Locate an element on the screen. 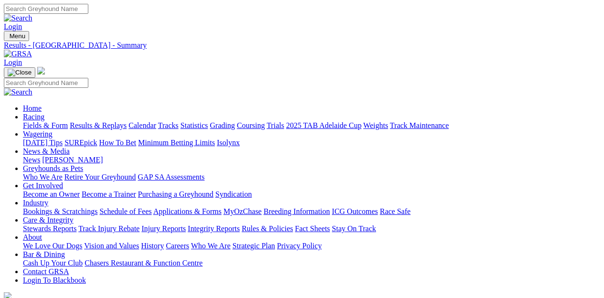 The width and height of the screenshot is (604, 298). a: Minimum Betting Limits is located at coordinates (176, 142).